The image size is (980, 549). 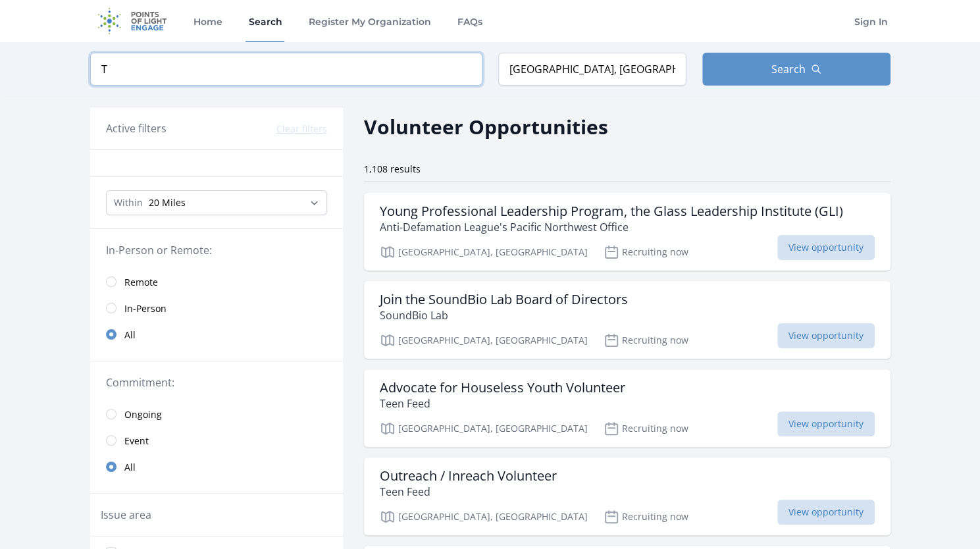 I want to click on a: In-Person, so click(x=217, y=308).